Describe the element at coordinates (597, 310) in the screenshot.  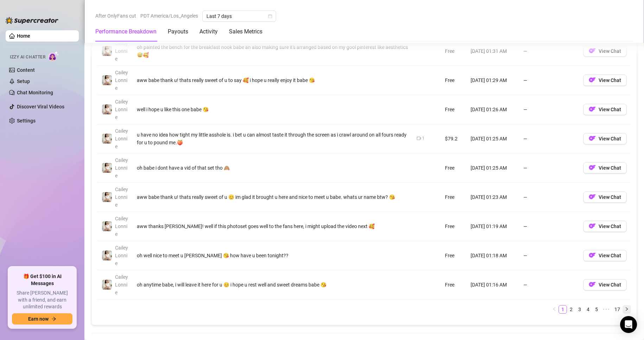
I see `li: 5` at that location.